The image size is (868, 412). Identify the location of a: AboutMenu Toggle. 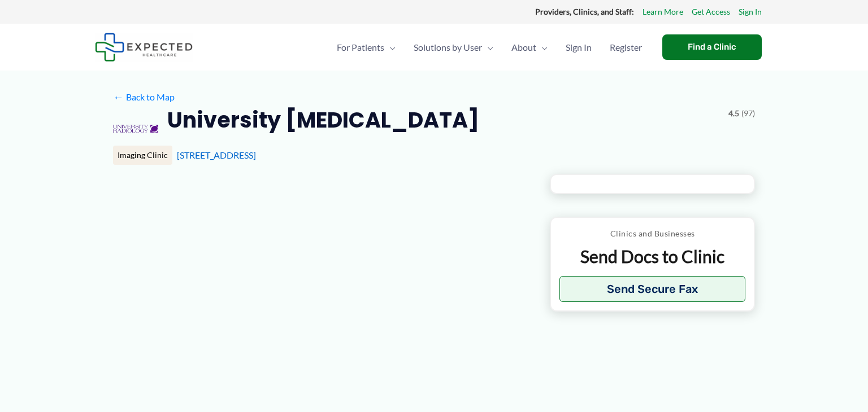
(530, 48).